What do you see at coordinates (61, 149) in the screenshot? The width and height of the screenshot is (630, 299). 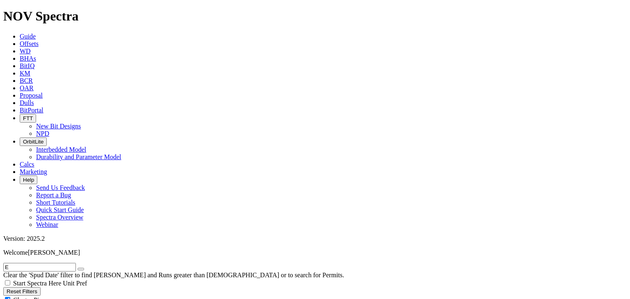 I see `a: Interbedded Model` at bounding box center [61, 149].